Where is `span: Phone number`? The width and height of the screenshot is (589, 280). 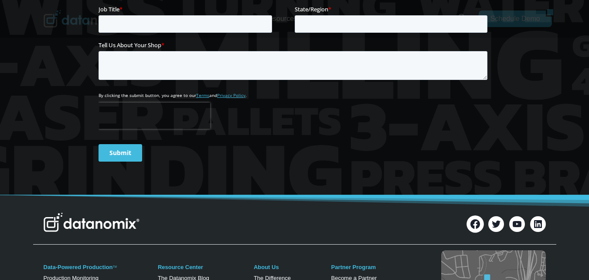 span: Phone number is located at coordinates (216, 40).